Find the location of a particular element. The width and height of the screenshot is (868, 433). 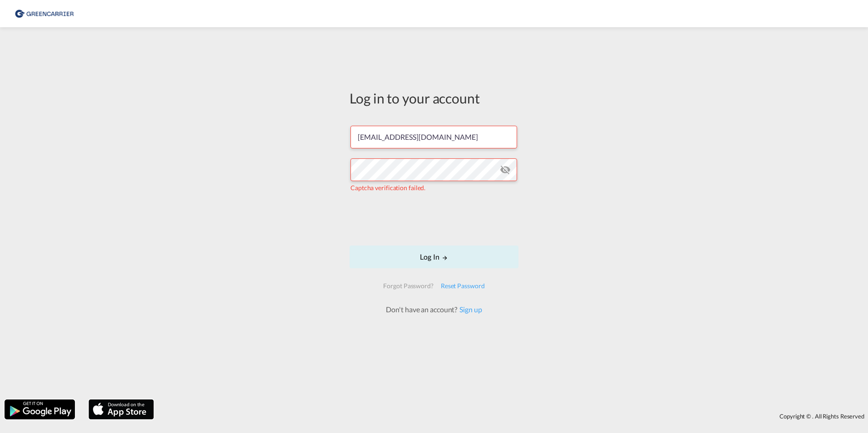

div: Don't have an account? is located at coordinates (433, 309).